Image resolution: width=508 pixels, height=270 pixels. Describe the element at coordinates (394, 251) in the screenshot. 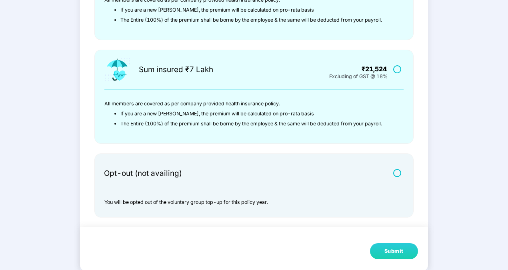

I see `button: Submit` at that location.